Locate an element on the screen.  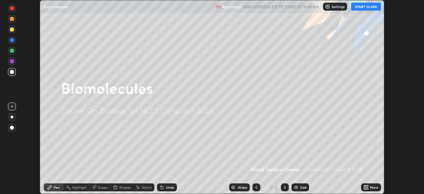
p: Settings is located at coordinates (338, 7).